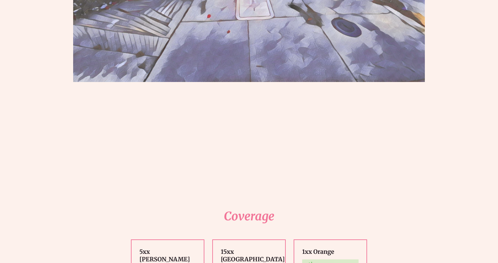  I want to click on h3: 1xx Orange, so click(330, 251).